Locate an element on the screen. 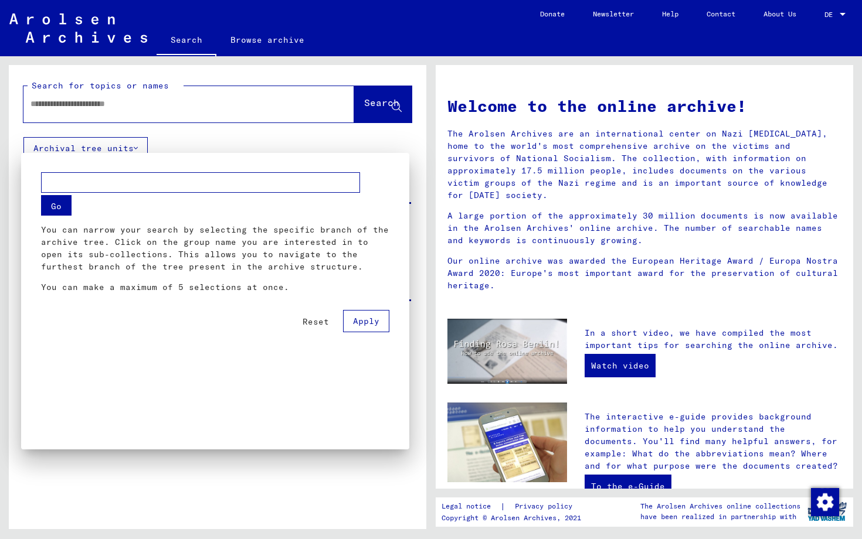  button: Reset is located at coordinates (315, 322).